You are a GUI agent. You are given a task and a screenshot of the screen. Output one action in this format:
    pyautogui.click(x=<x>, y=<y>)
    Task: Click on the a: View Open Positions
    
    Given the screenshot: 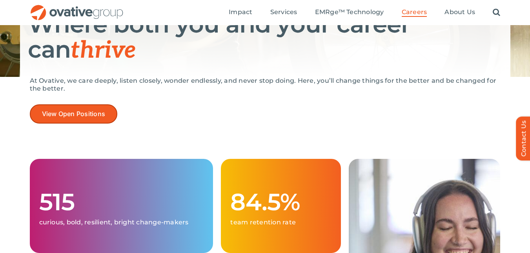 What is the action you would take?
    pyautogui.click(x=74, y=114)
    